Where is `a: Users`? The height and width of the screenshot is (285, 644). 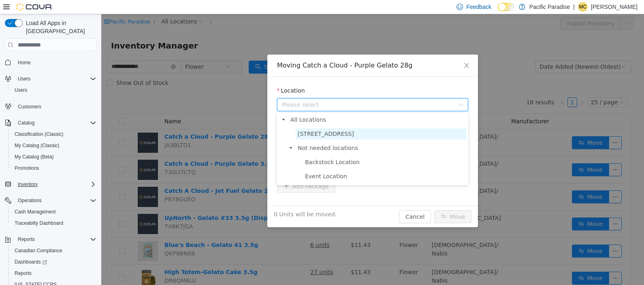
a: Users is located at coordinates (21, 90).